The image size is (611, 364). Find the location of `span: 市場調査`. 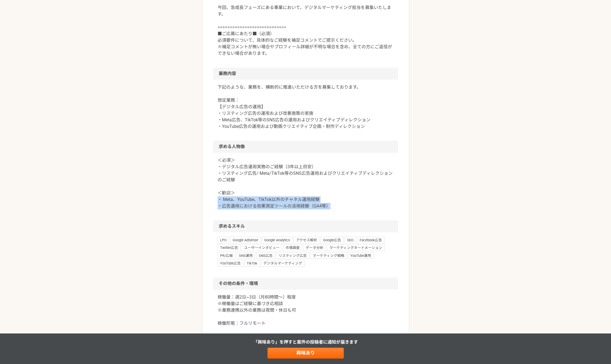

span: 市場調査 is located at coordinates (293, 248).